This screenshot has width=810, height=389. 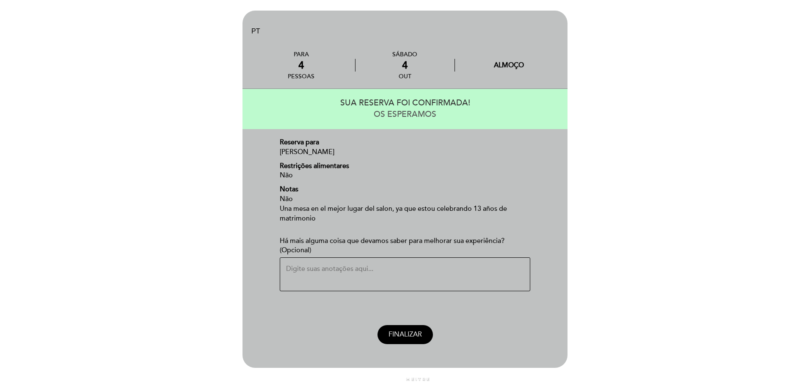 I want to click on div: pessoas, so click(x=301, y=76).